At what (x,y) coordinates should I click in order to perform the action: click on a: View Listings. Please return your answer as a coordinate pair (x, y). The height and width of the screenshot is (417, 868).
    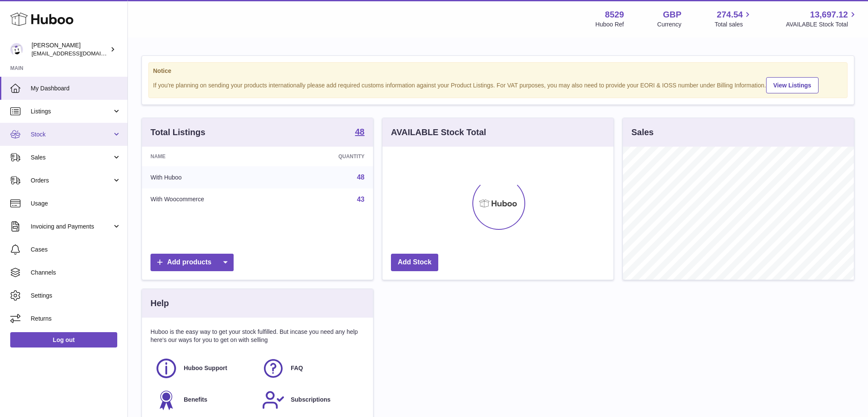
    Looking at the image, I should click on (792, 85).